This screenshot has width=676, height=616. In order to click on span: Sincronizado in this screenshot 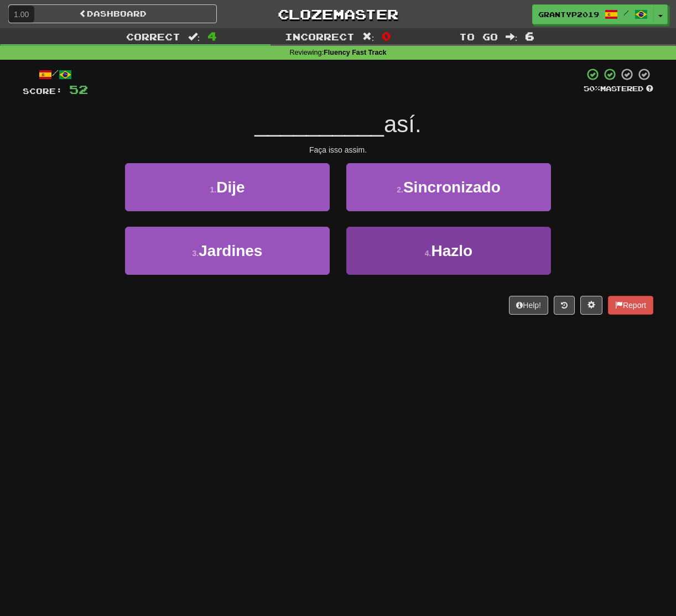, I will do `click(451, 187)`.